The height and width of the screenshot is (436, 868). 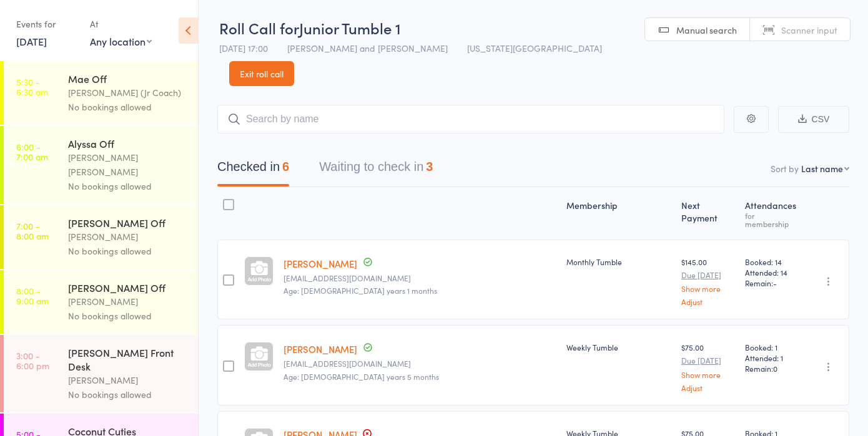 What do you see at coordinates (772, 346) in the screenshot?
I see `span: Booked: 1` at bounding box center [772, 346].